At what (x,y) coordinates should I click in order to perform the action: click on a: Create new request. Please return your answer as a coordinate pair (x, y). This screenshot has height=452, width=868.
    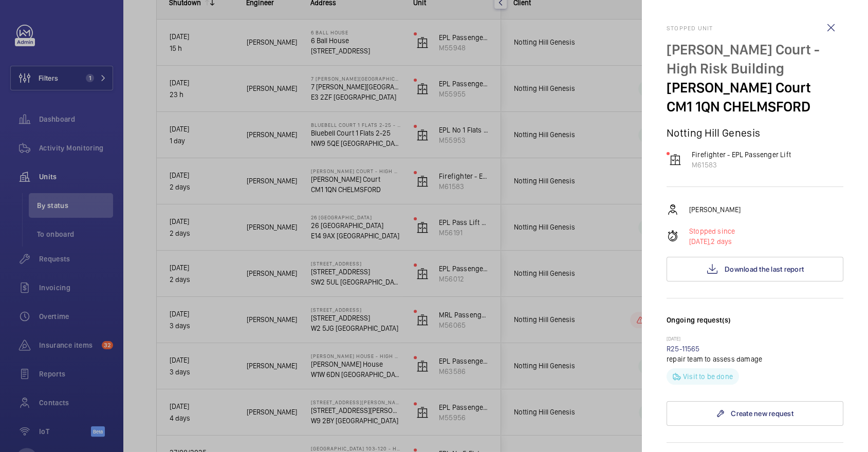
    Looking at the image, I should click on (755, 414).